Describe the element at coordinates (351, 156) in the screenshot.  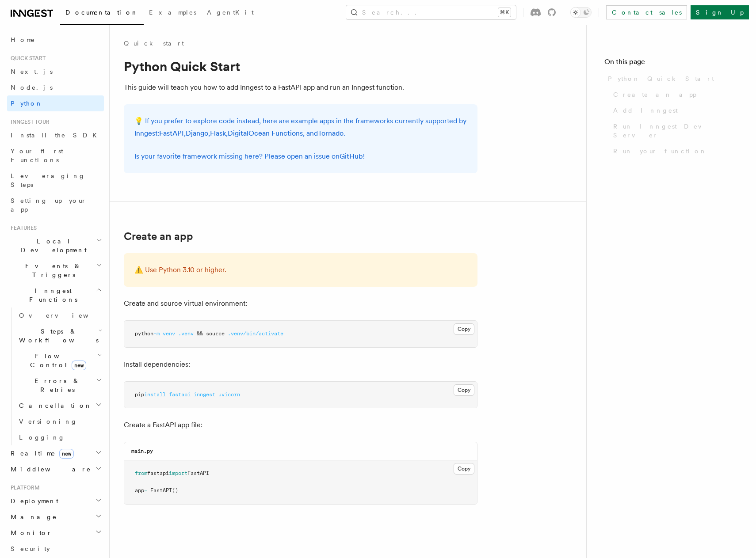
I see `a: GitHub` at that location.